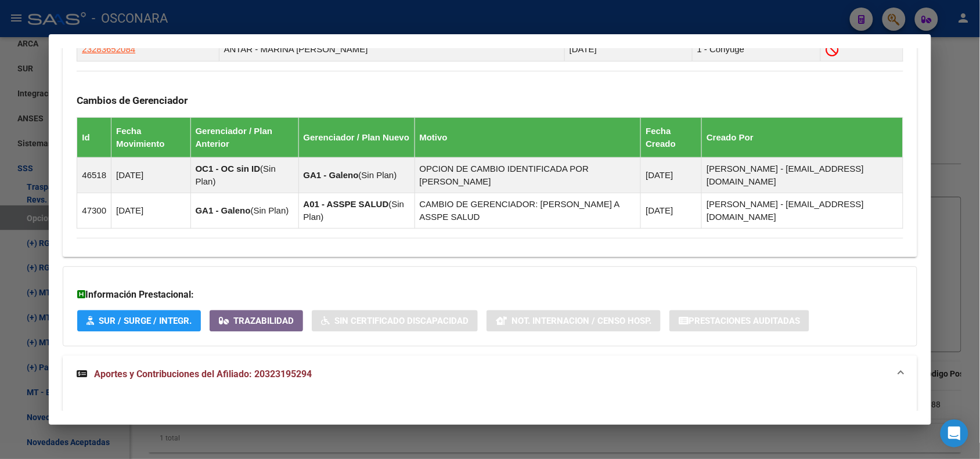 This screenshot has height=459, width=980. I want to click on button: Trazabilidad, so click(256, 321).